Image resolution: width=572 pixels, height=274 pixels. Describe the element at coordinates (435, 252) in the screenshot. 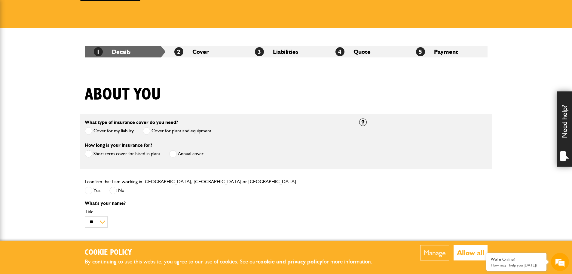

I see `button: Manage` at that location.